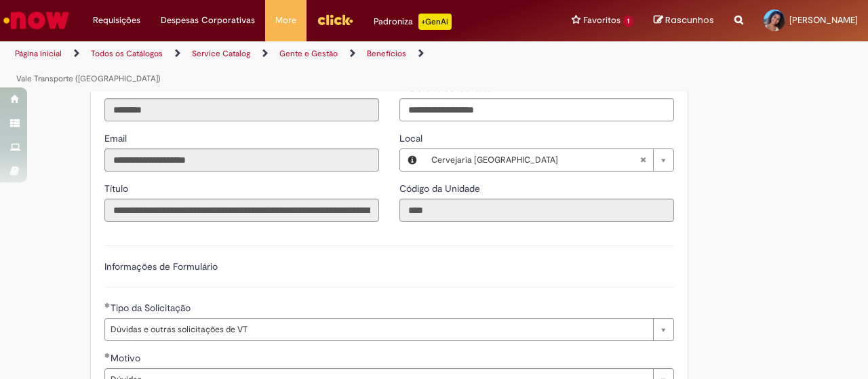 This screenshot has width=868, height=379. I want to click on a: Página inicial, so click(38, 53).